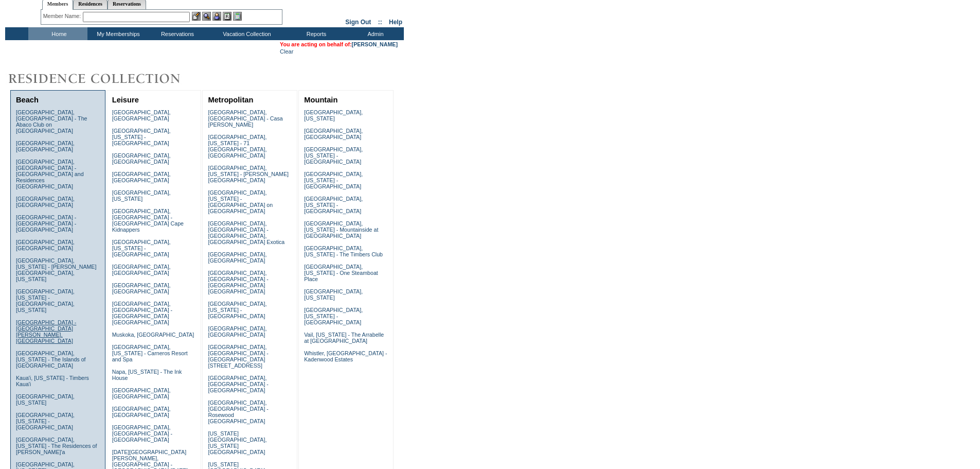 The width and height of the screenshot is (980, 469). Describe the element at coordinates (206, 16) in the screenshot. I see `img: View` at that location.